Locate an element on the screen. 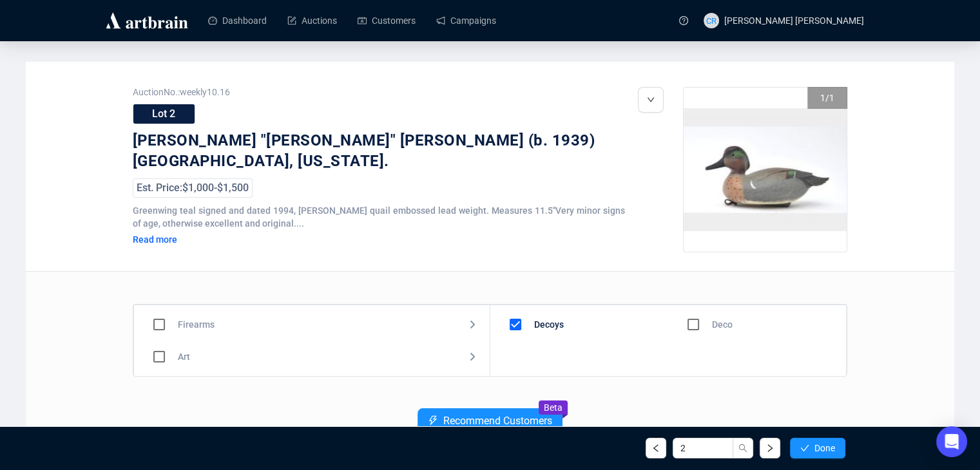  a: Campaigns is located at coordinates (465, 20).